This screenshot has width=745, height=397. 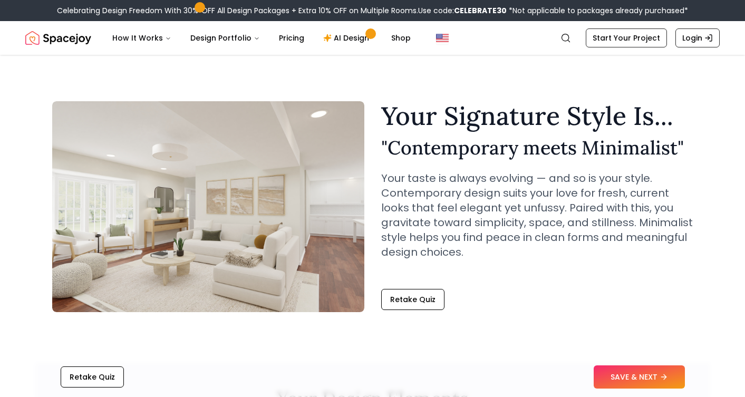 I want to click on a: Spacejoy, so click(x=58, y=38).